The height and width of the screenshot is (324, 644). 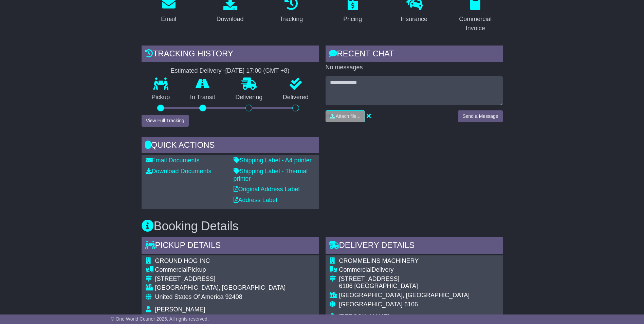 What do you see at coordinates (405, 270) in the screenshot?
I see `div: Delivery` at bounding box center [405, 270].